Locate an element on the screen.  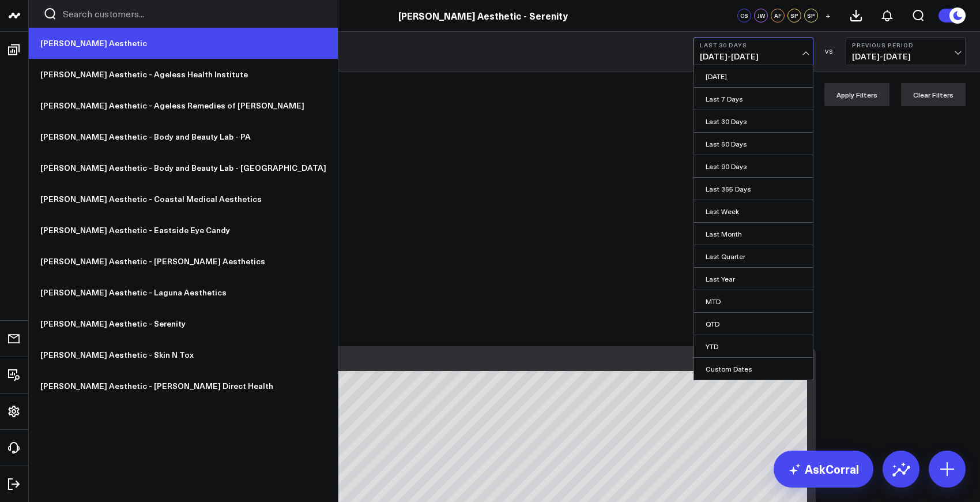
a: AskCorral is located at coordinates (823, 469).